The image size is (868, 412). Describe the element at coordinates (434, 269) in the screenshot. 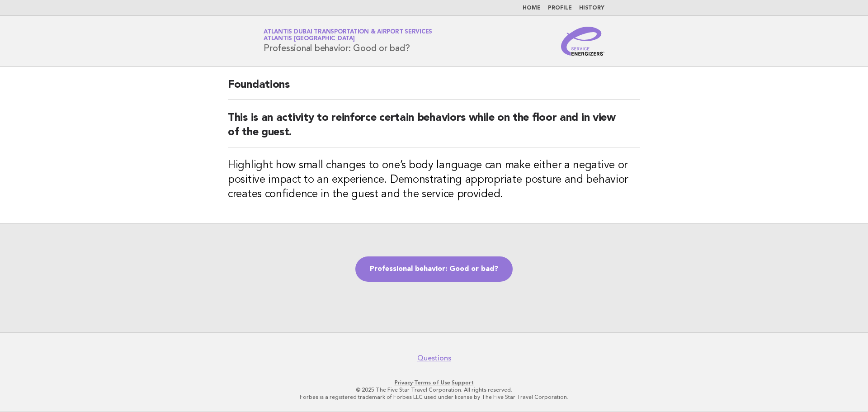

I see `a: Professional behavior: Good or bad?` at that location.